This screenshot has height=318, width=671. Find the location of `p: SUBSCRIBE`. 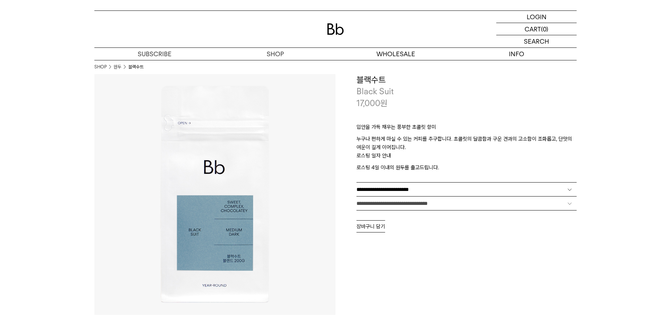

p: SUBSCRIBE is located at coordinates (154, 54).